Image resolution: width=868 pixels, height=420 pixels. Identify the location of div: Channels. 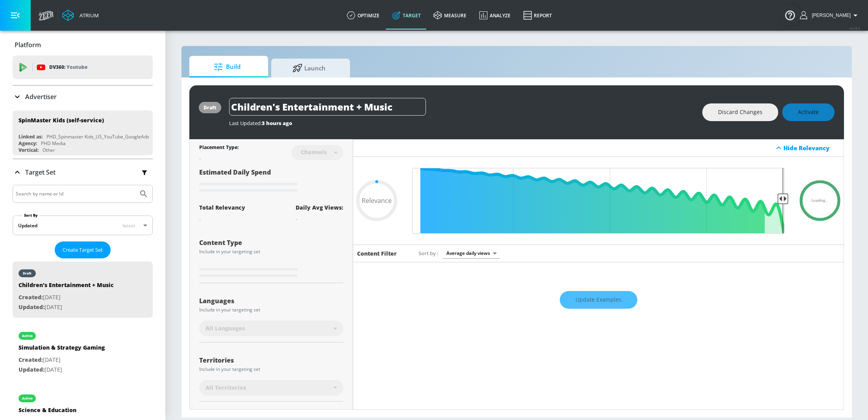
(314, 152).